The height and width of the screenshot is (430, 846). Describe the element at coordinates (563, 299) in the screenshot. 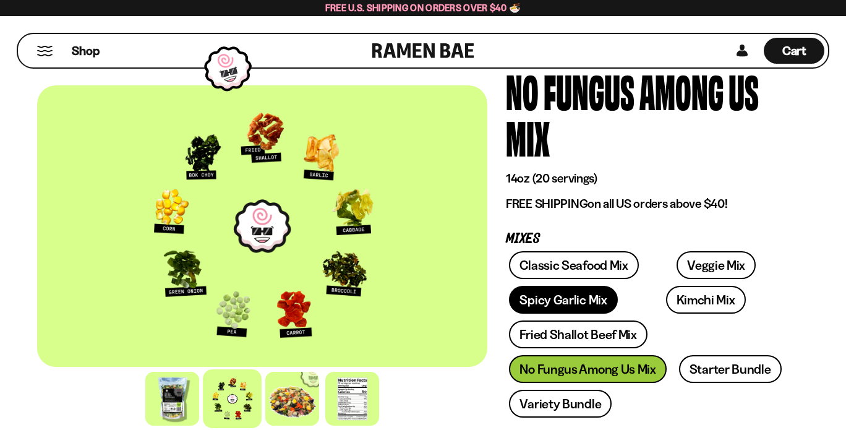

I see `a: Spicy Garlic Mix` at that location.